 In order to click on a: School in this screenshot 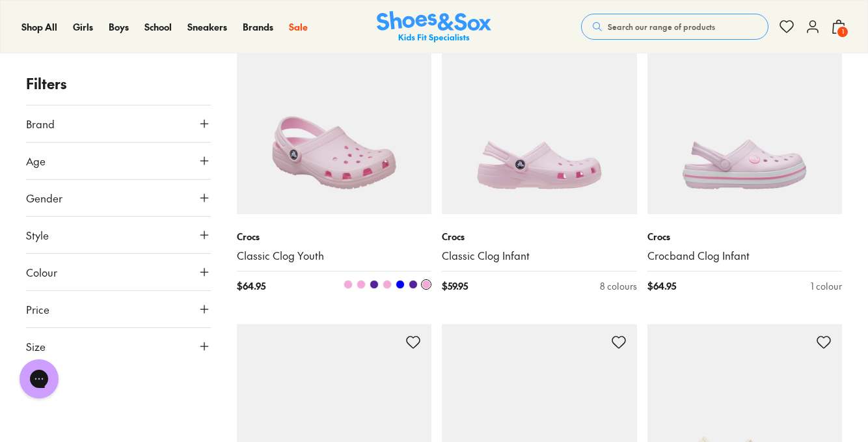, I will do `click(158, 26)`.